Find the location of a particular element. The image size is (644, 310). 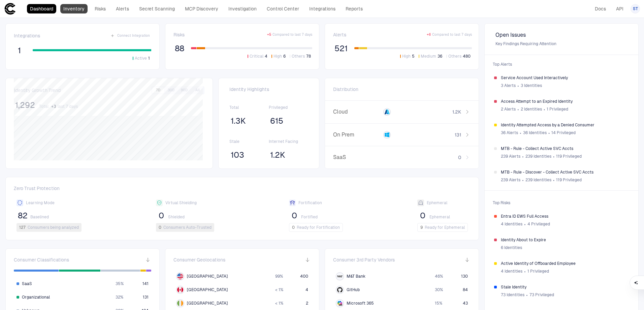

button: 1.3K is located at coordinates (238, 121).